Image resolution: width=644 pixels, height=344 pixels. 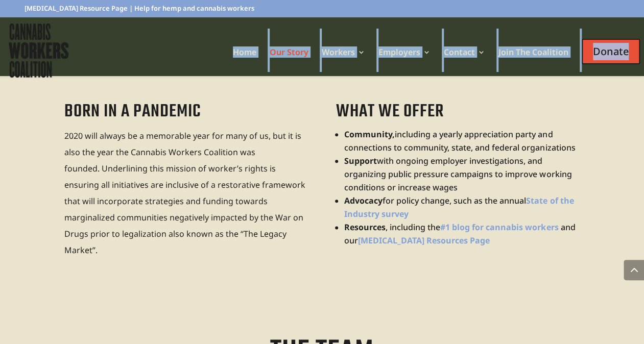 What do you see at coordinates (533, 56) in the screenshot?
I see `a: Join The Coalition` at bounding box center [533, 56].